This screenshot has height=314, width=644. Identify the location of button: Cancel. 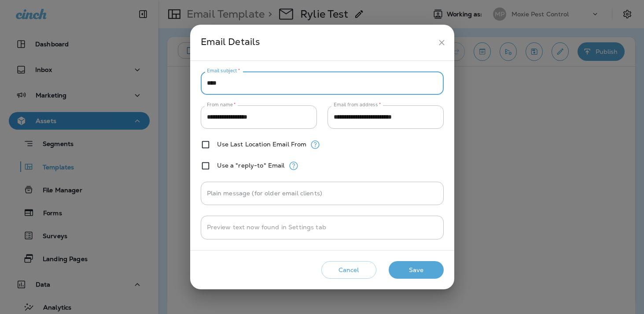
(349, 270).